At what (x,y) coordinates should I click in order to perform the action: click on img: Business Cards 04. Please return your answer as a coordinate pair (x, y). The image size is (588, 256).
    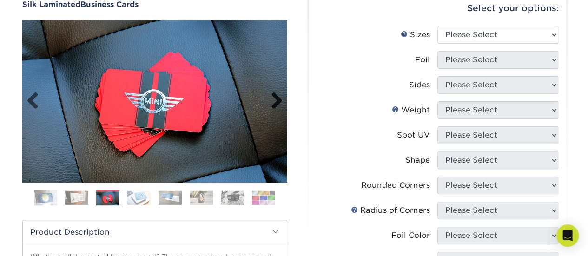
    Looking at the image, I should click on (139, 198).